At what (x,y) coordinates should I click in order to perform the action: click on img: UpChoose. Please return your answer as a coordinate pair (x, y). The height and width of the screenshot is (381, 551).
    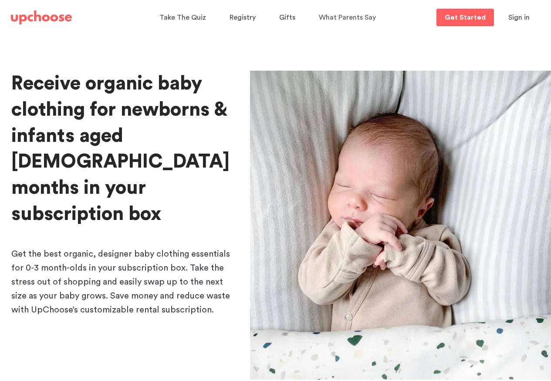
    Looking at the image, I should click on (41, 17).